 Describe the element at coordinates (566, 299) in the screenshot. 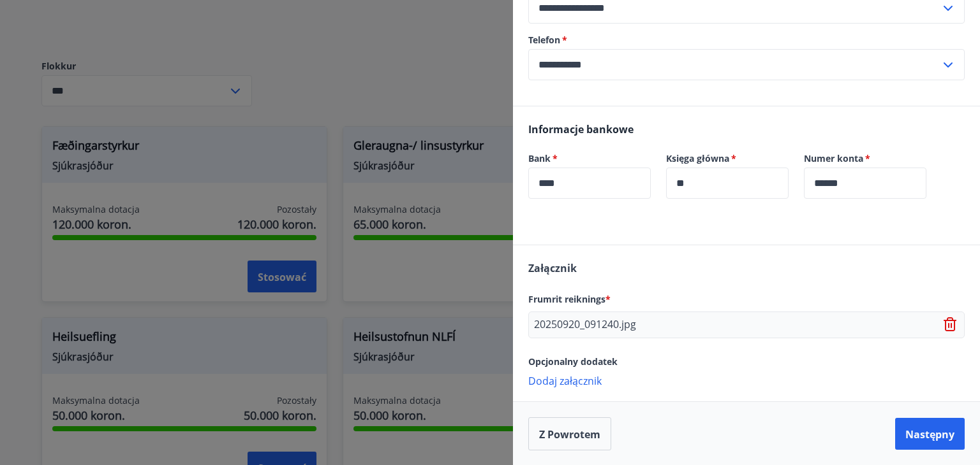

I see `font: Frumrit reiknings` at that location.